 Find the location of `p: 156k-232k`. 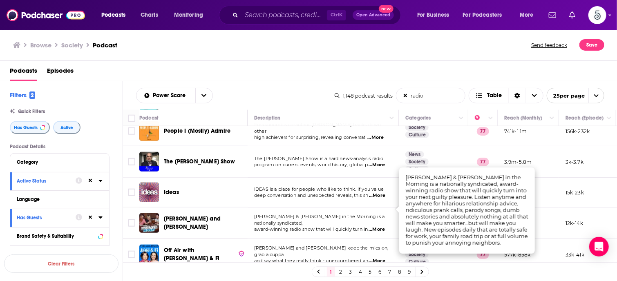

p: 156k-232k is located at coordinates (578, 131).